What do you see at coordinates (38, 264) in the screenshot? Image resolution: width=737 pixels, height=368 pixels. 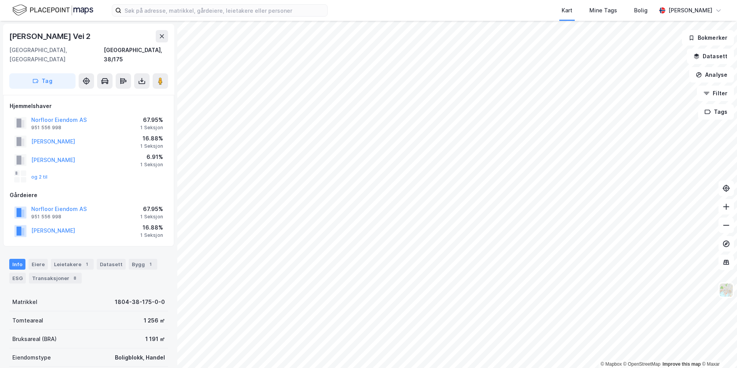 I see `div: Eiere` at bounding box center [38, 264].